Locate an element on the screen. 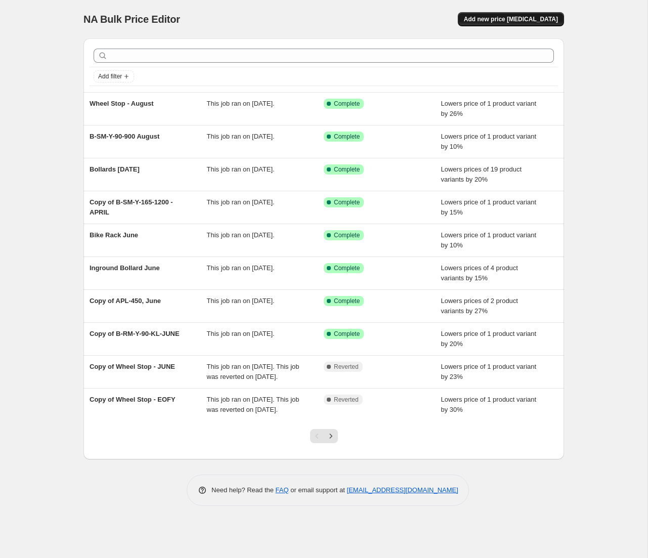 The height and width of the screenshot is (558, 648). span: Copy of Wheel Stop - EOFY is located at coordinates (133, 399).